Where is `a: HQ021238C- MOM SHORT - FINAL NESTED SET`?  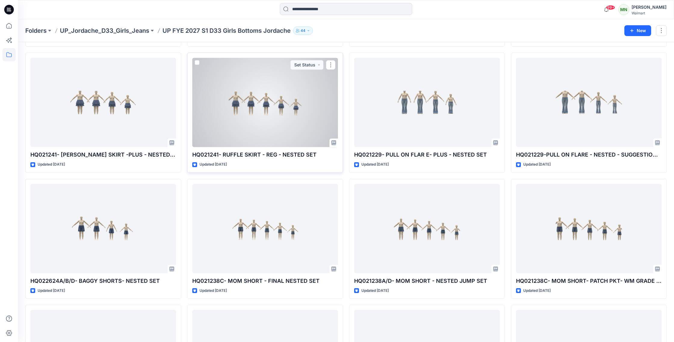
a: HQ021238C- MOM SHORT - FINAL NESTED SET is located at coordinates (265, 229).